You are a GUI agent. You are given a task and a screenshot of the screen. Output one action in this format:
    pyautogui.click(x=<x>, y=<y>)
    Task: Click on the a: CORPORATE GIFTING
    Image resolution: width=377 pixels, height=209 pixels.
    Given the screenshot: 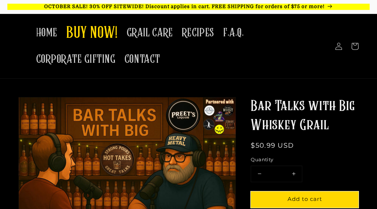 What is the action you would take?
    pyautogui.click(x=76, y=59)
    